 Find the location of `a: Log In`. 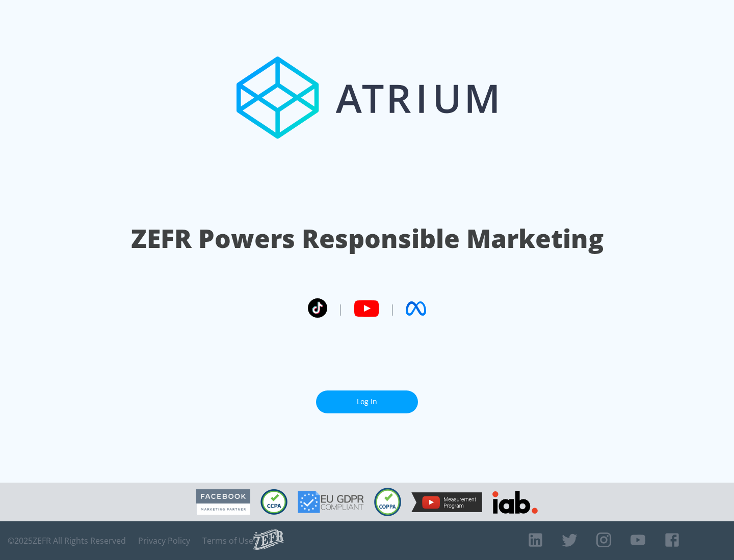

a: Log In is located at coordinates (367, 402).